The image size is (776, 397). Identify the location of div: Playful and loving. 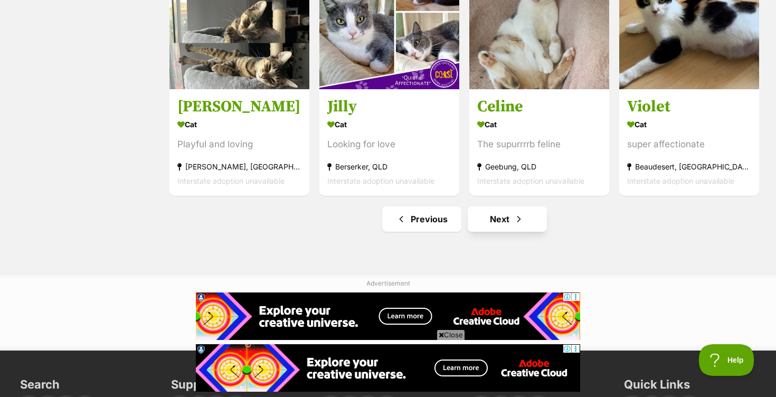
(239, 144).